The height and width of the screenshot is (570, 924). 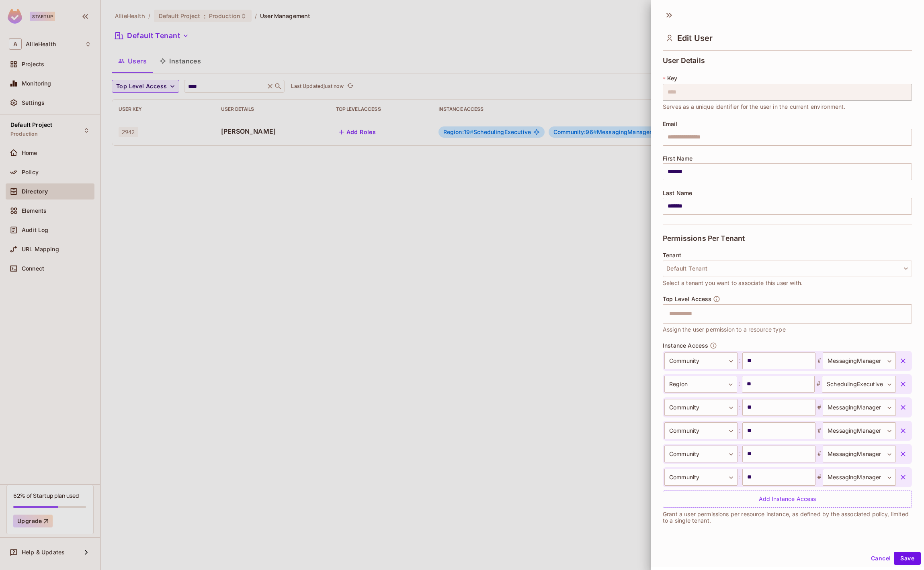 What do you see at coordinates (881, 559) in the screenshot?
I see `button: Cancel` at bounding box center [881, 559].